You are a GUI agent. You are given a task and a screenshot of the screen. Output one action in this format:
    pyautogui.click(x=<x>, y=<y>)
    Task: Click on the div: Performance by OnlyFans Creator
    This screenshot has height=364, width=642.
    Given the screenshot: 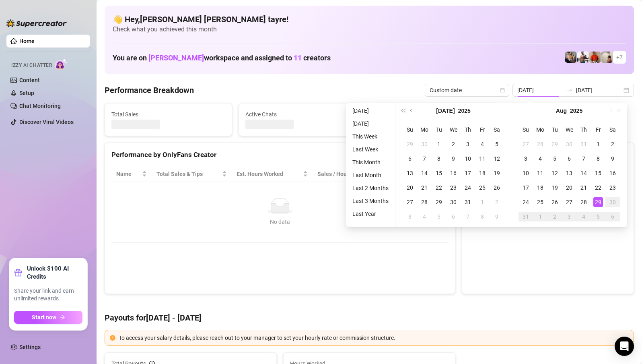 What is the action you would take?
    pyautogui.click(x=280, y=154)
    